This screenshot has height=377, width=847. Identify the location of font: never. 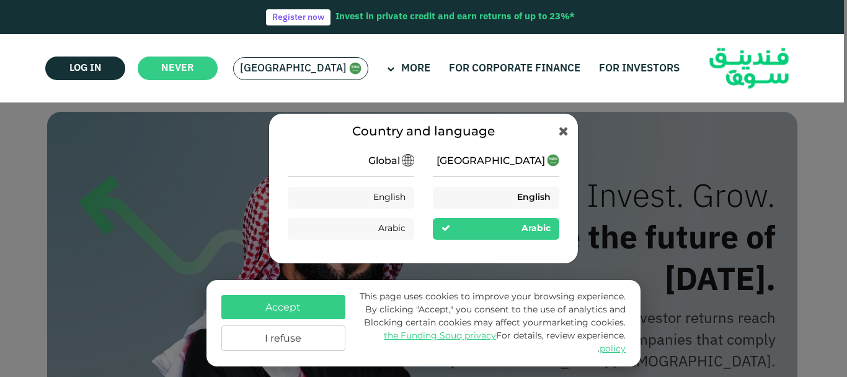
(177, 68).